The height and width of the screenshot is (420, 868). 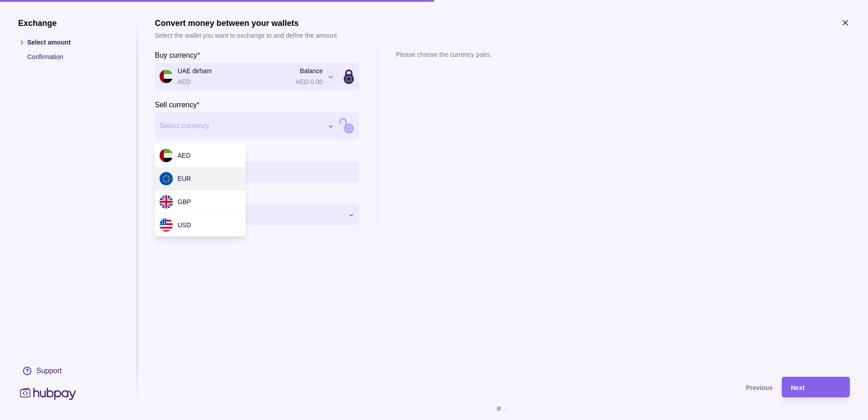 What do you see at coordinates (184, 179) in the screenshot?
I see `span: EUR` at bounding box center [184, 179].